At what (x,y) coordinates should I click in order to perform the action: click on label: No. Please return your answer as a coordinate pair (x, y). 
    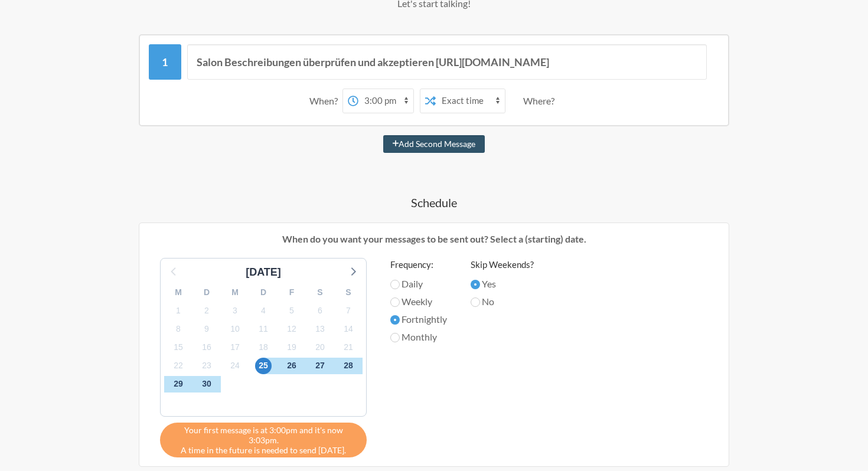
    Looking at the image, I should click on (502, 302).